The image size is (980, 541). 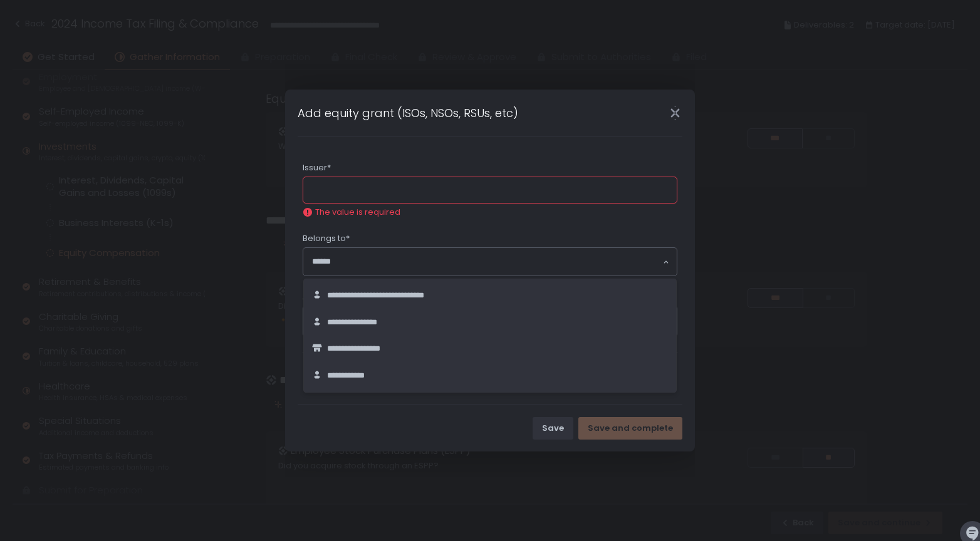 What do you see at coordinates (385, 297) in the screenshot?
I see `span: Add equity grant (ISOs, NSOs, RSUs, etc)*` at bounding box center [385, 297].